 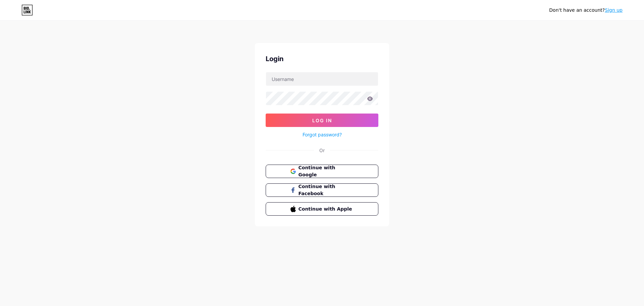 What do you see at coordinates (322, 120) in the screenshot?
I see `button: Log In` at bounding box center [322, 120].